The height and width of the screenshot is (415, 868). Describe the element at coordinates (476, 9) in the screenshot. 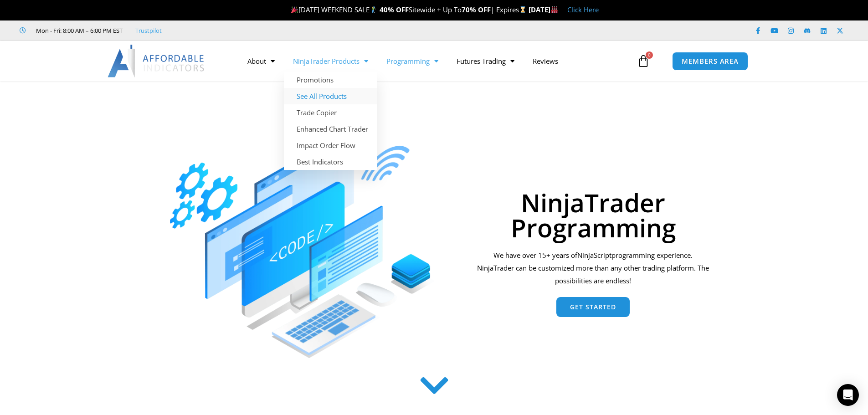

I see `strong: 70% OFF` at that location.